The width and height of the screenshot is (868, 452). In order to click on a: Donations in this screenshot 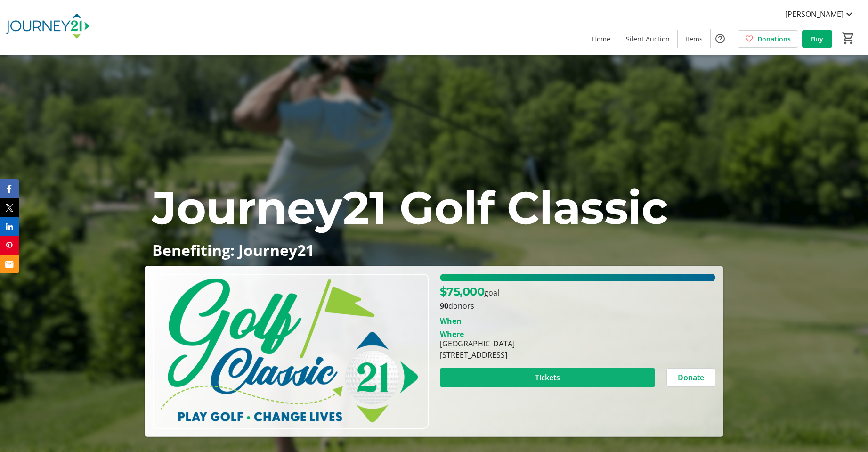, I will do `click(768, 38)`.